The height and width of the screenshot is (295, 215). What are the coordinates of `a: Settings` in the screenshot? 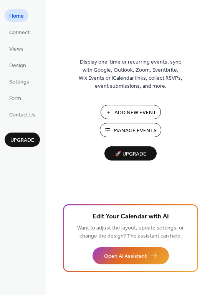 It's located at (19, 81).